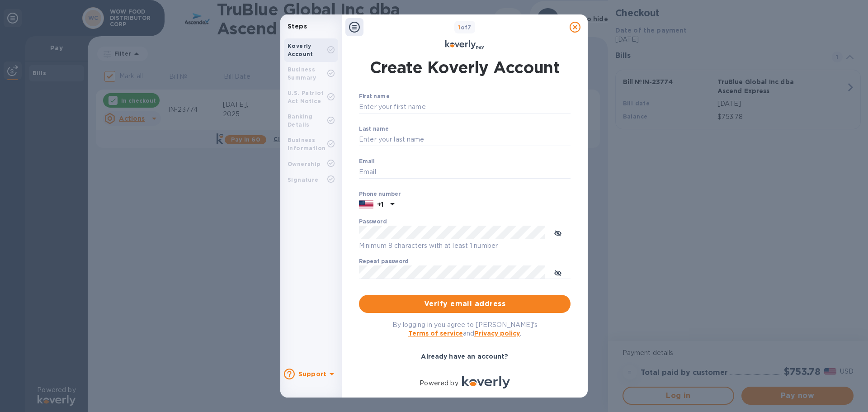 This screenshot has width=868, height=412. What do you see at coordinates (313, 375) in the screenshot?
I see `b: Support` at bounding box center [313, 375].